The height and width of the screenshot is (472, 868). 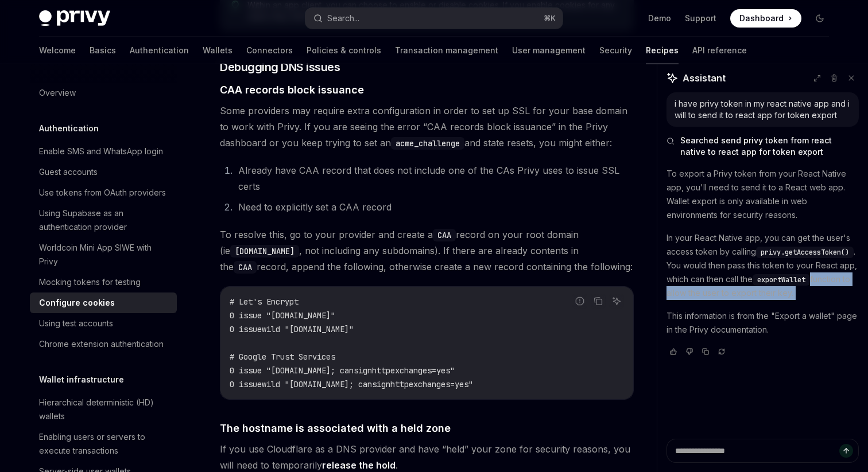 I want to click on span: CAA records block issuance, so click(x=291, y=89).